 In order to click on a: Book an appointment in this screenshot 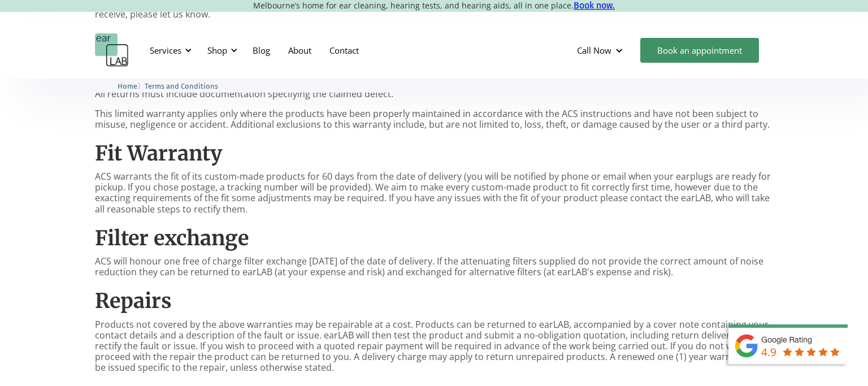, I will do `click(700, 50)`.